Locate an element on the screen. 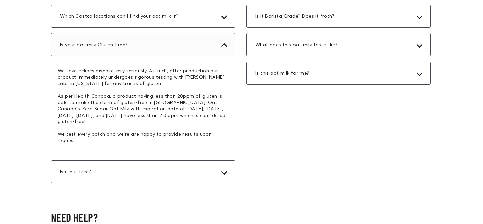 The image size is (483, 224). p: We take celiacs disease very seriously. As such, after production our product immediately undergo... is located at coordinates (143, 106).